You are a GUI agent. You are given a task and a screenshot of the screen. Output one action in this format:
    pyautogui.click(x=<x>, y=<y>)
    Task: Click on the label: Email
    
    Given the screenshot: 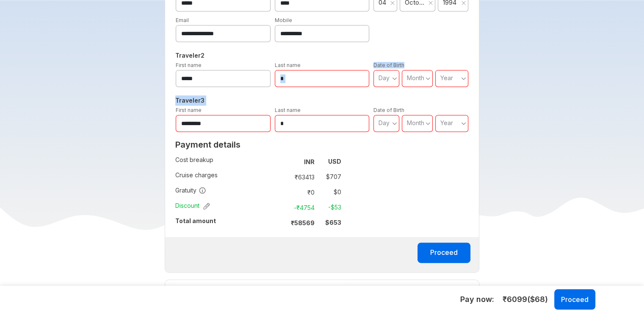 What is the action you would take?
    pyautogui.click(x=182, y=20)
    